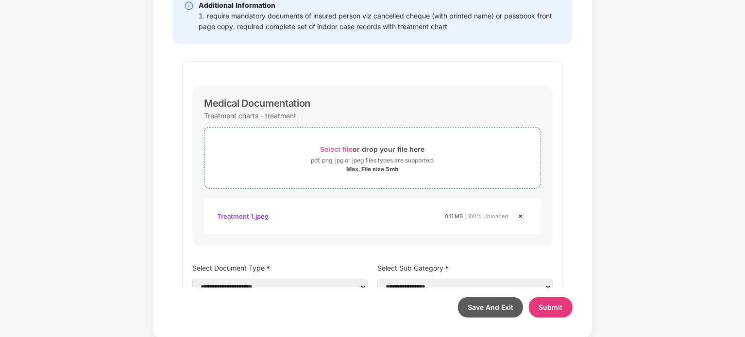 This screenshot has width=745, height=337. What do you see at coordinates (337, 149) in the screenshot?
I see `span: Select file` at bounding box center [337, 149].